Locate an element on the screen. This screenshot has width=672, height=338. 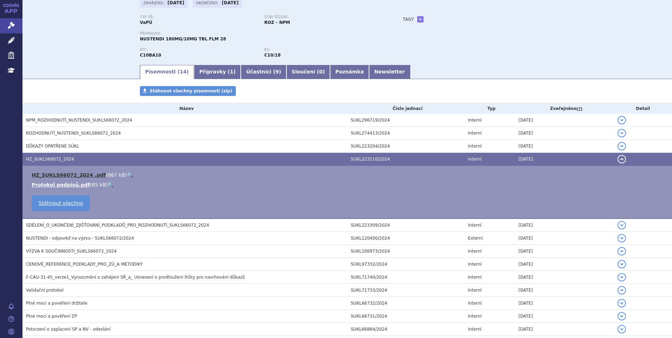
td: SUKL66731/2024 is located at coordinates (405, 316).